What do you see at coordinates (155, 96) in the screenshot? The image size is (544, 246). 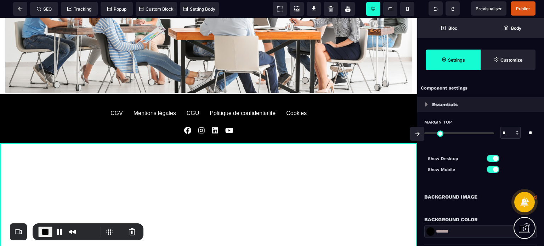 I see `div: Mentions légales` at bounding box center [155, 96].